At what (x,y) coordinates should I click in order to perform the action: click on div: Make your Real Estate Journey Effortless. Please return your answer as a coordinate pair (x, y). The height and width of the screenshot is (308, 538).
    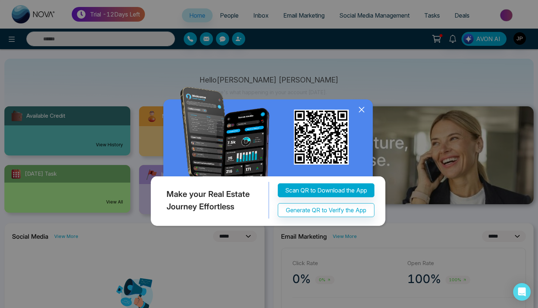
    Looking at the image, I should click on (209, 200).